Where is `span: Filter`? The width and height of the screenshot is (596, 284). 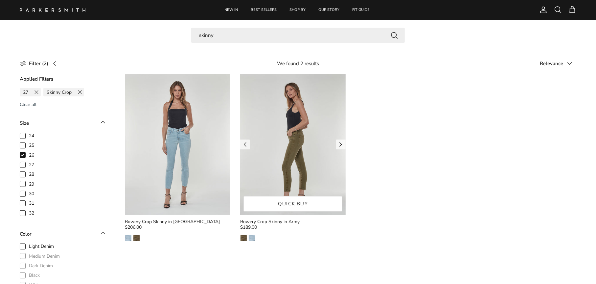
span: Filter is located at coordinates (35, 63).